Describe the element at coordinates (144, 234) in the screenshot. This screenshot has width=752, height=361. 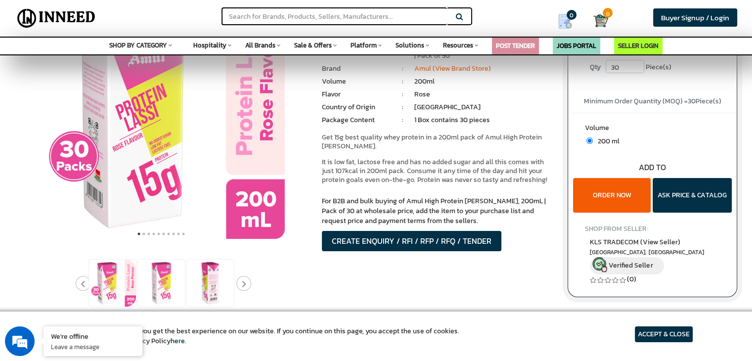
I see `button: 2` at that location.